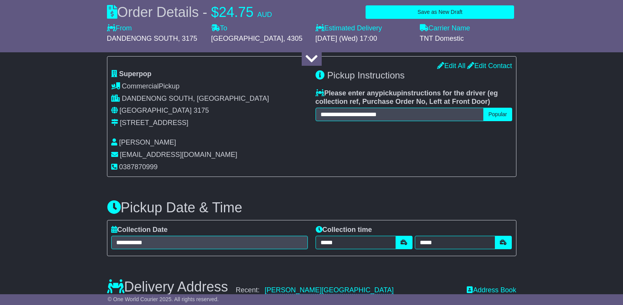 This screenshot has height=305, width=623. Describe the element at coordinates (163, 299) in the screenshot. I see `span: © One World Courier 2025. All rights reserved.` at that location.